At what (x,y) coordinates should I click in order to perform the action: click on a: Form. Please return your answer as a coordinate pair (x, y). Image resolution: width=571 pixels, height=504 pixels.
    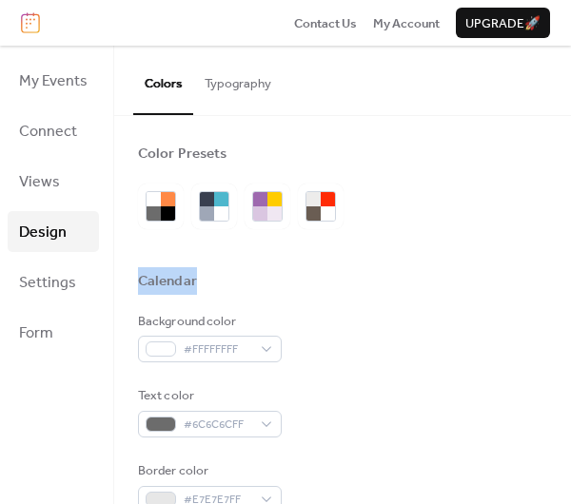
    Looking at the image, I should click on (53, 332).